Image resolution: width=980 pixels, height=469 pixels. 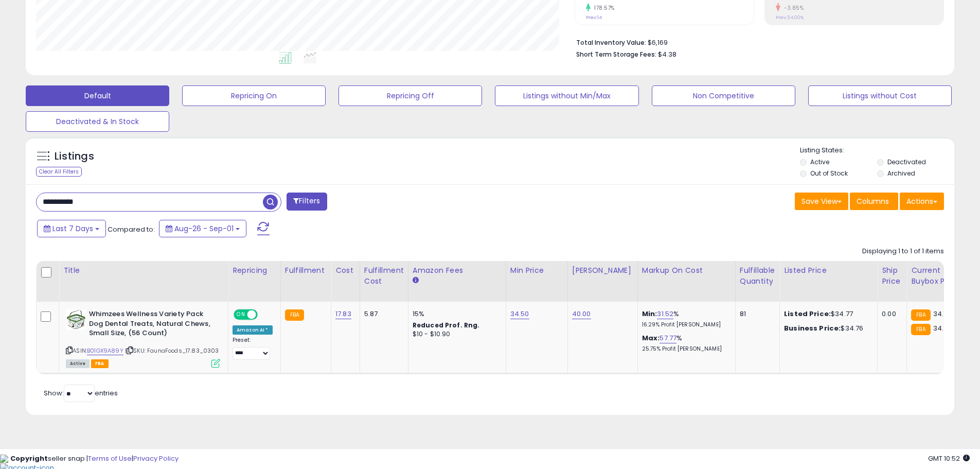 What do you see at coordinates (254, 270) in the screenshot?
I see `div: Repricing` at bounding box center [254, 270].